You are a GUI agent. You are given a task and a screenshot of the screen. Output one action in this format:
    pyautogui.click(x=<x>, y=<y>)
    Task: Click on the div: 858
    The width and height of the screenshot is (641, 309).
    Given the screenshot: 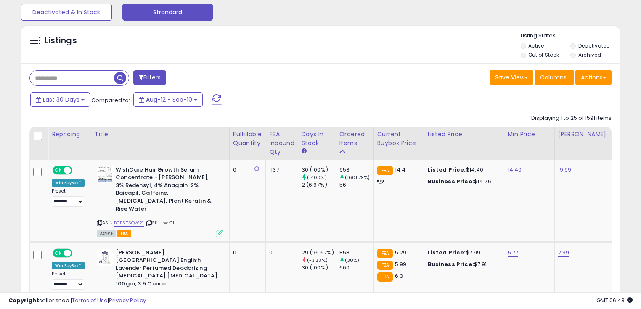 What is the action you would take?
    pyautogui.click(x=356, y=253)
    